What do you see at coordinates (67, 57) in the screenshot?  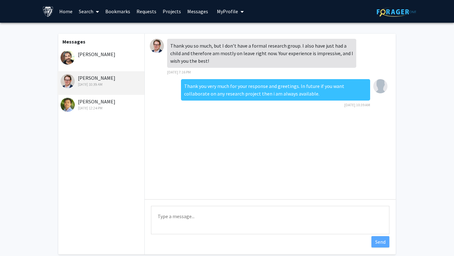 I see `img: Murat Kocaoglu` at bounding box center [67, 57].